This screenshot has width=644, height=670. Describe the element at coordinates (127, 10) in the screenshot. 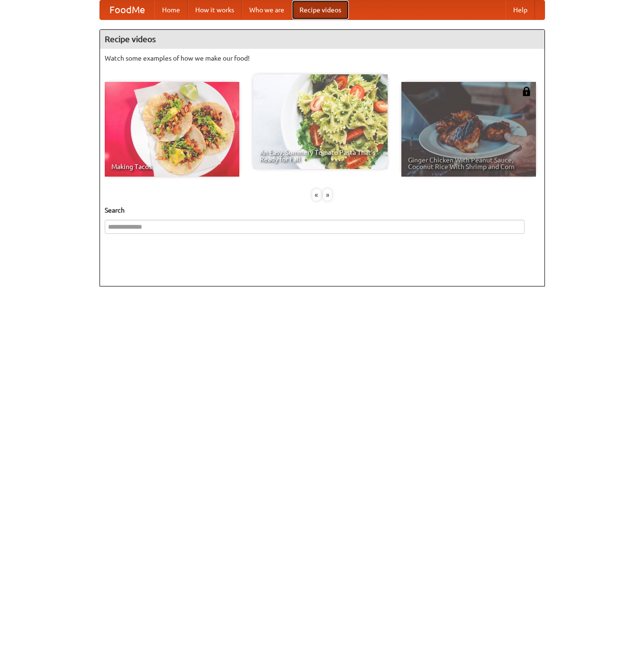

I see `a: FoodMe` at that location.